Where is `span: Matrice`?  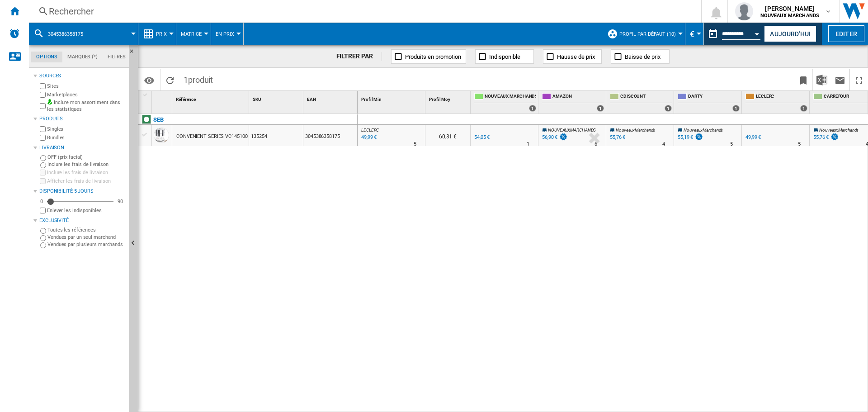
span: Matrice is located at coordinates (191, 34).